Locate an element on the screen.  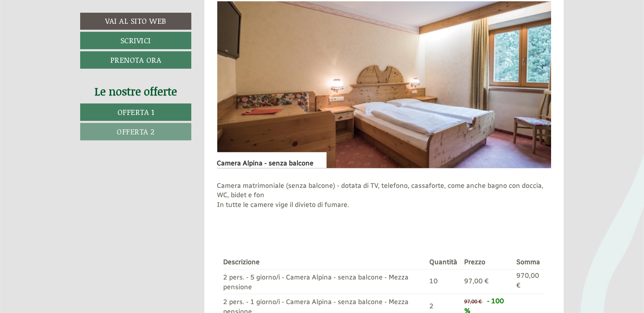
th: Somma is located at coordinates (529, 262).